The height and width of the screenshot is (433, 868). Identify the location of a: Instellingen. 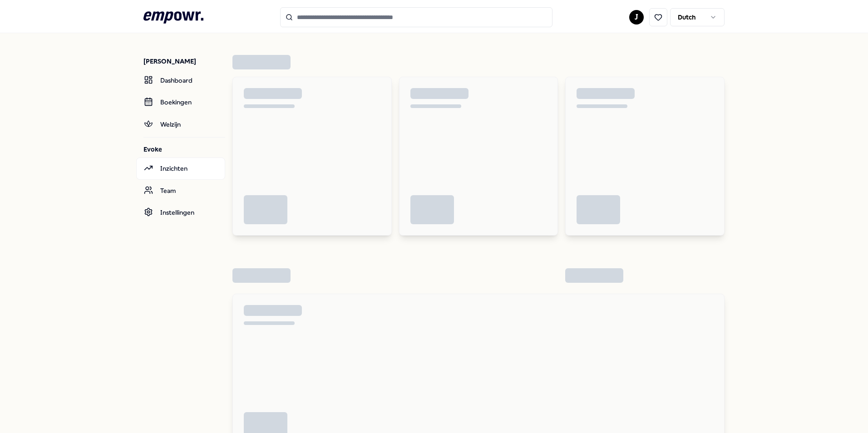
(180, 213).